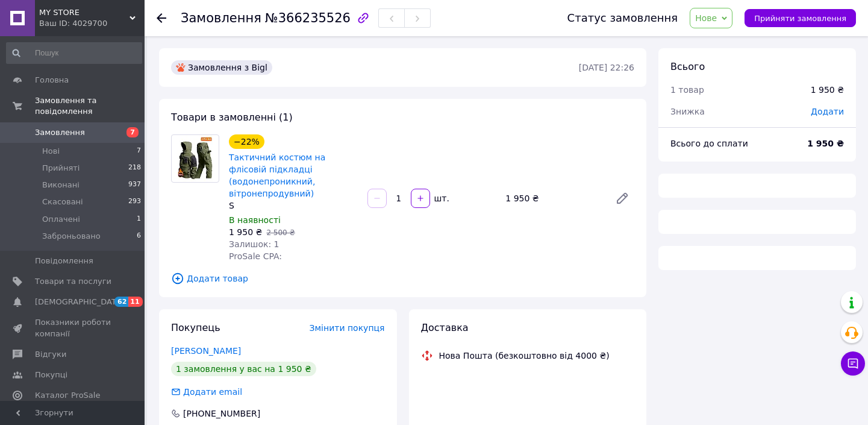 This screenshot has width=868, height=425. Describe the element at coordinates (84, 13) in the screenshot. I see `span: MY STORE` at that location.